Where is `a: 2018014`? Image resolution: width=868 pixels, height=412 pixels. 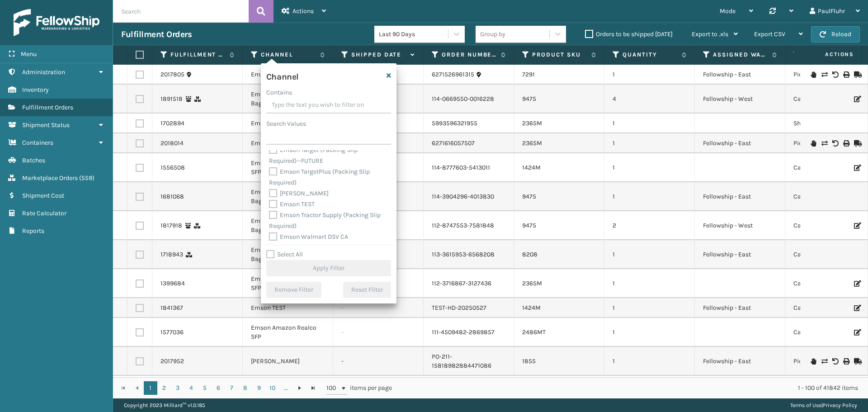 a: 2018014 is located at coordinates (172, 143).